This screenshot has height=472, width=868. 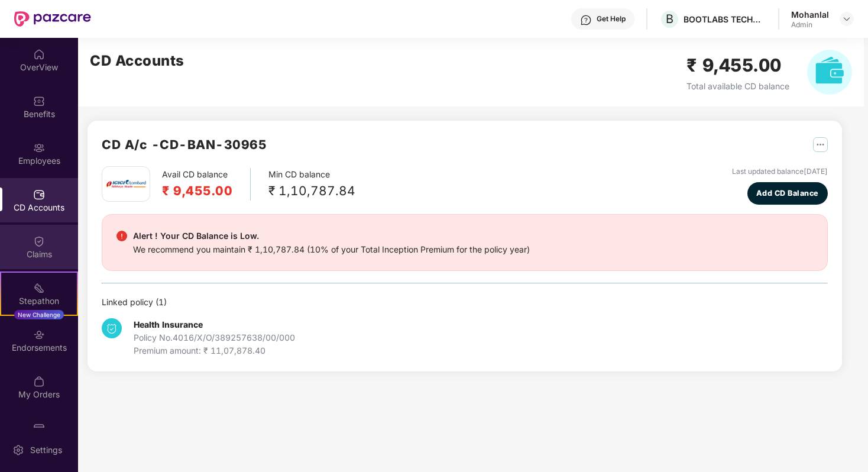 What do you see at coordinates (311, 190) in the screenshot?
I see `div: ₹ 1,10,787.84` at bounding box center [311, 190].